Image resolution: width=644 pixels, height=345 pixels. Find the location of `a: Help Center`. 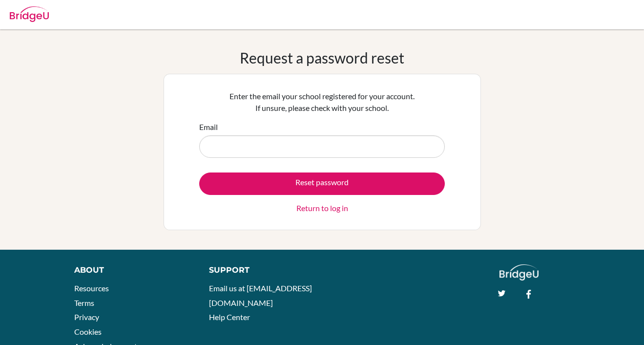

a: Help Center is located at coordinates (229, 317).